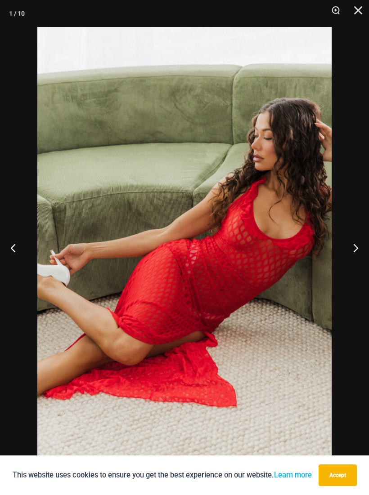 The height and width of the screenshot is (495, 369). Describe the element at coordinates (17, 13) in the screenshot. I see `div: 1 / 10` at that location.